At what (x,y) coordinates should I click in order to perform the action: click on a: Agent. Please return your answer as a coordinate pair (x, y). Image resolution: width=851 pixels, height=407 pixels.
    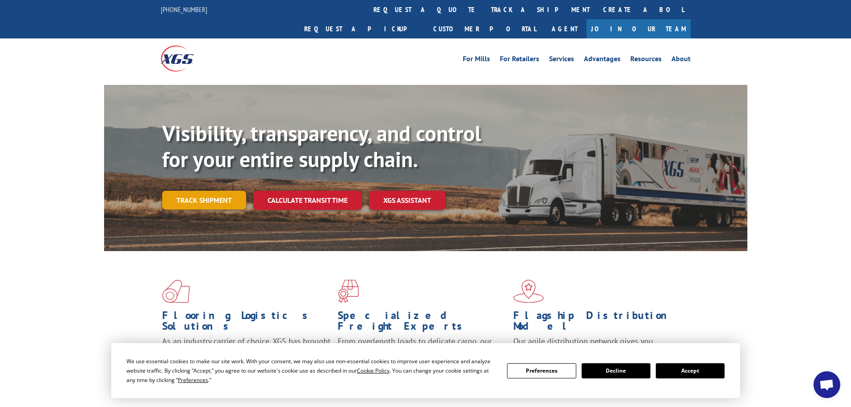
    Looking at the image, I should click on (564, 29).